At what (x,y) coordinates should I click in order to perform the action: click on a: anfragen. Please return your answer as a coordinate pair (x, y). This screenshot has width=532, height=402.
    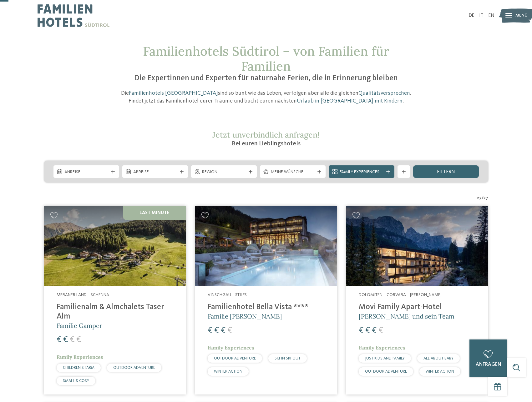
    Looking at the image, I should click on (488, 358).